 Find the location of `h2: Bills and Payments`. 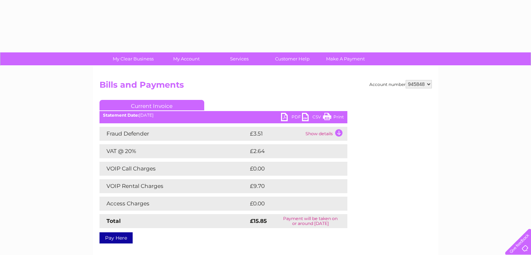

h2: Bills and Payments is located at coordinates (266, 87).